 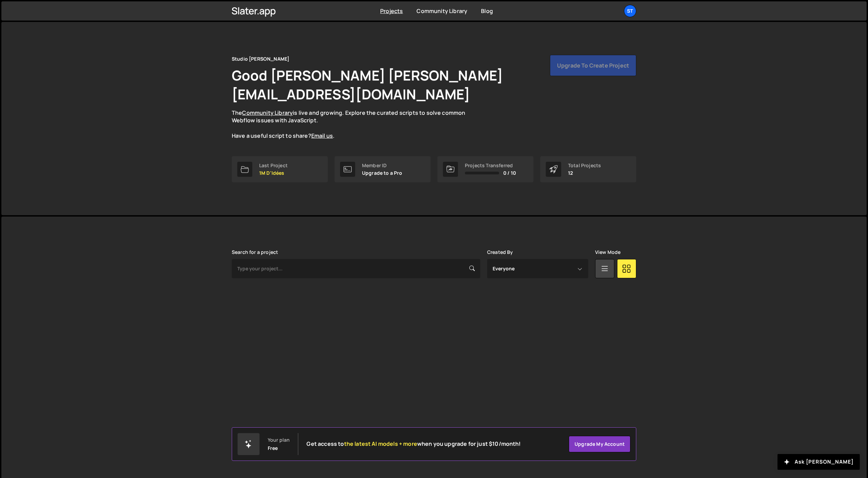 I want to click on label: Created By, so click(x=500, y=252).